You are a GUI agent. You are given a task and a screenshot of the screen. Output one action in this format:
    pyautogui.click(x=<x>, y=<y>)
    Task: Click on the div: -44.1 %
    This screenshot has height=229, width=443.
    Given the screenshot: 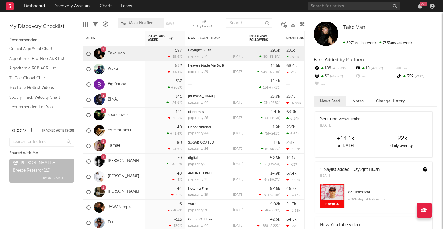 What is the action you would take?
    pyautogui.click(x=175, y=72)
    